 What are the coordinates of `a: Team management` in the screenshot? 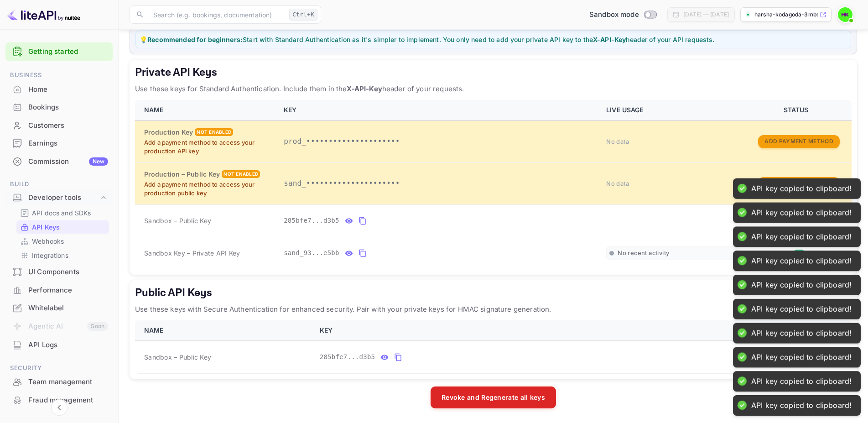 It's located at (58, 382).